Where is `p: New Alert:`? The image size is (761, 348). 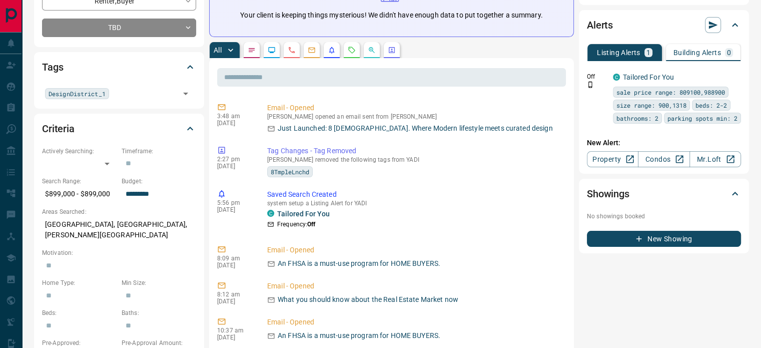
p: New Alert: is located at coordinates (664, 143).